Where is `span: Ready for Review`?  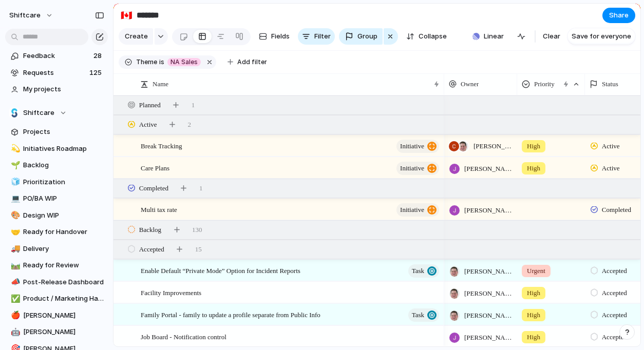 span: Ready for Review is located at coordinates (64, 265).